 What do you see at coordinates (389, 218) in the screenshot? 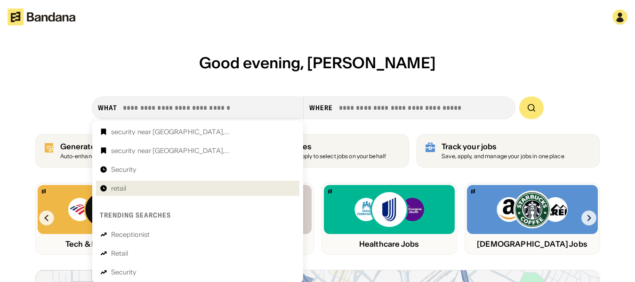
I see `a: Bandana logoKaiser, United, NYU logosHealthcare Jobs` at bounding box center [389, 218].